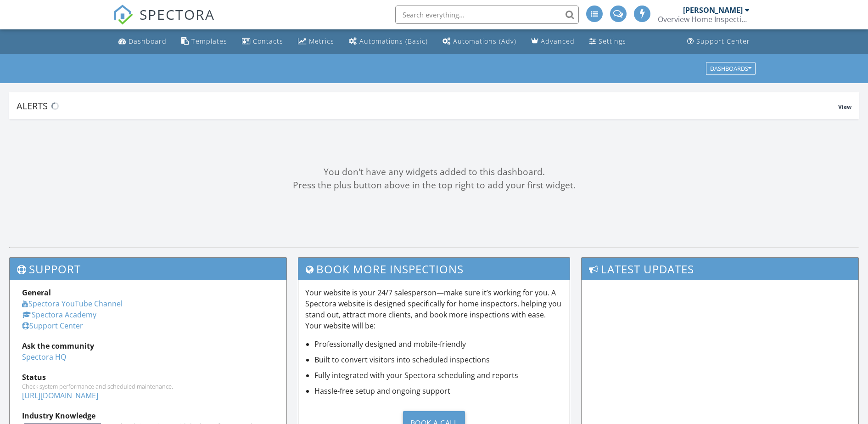 Image resolution: width=868 pixels, height=424 pixels. Describe the element at coordinates (438, 360) in the screenshot. I see `li: Built to convert visitors into scheduled inspections` at that location.